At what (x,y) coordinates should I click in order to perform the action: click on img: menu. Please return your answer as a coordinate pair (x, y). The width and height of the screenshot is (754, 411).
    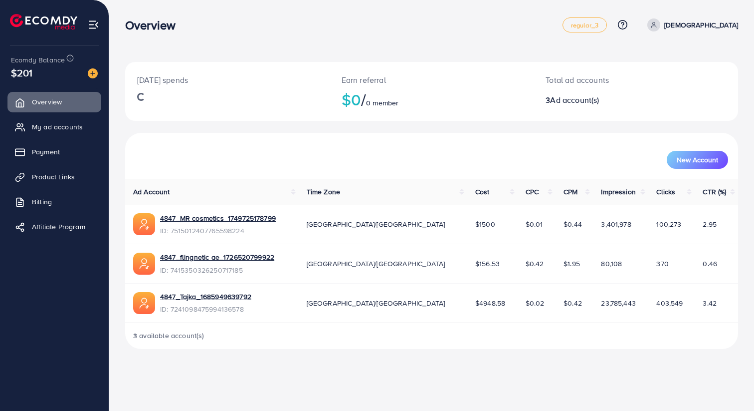
    Looking at the image, I should click on (93, 24).